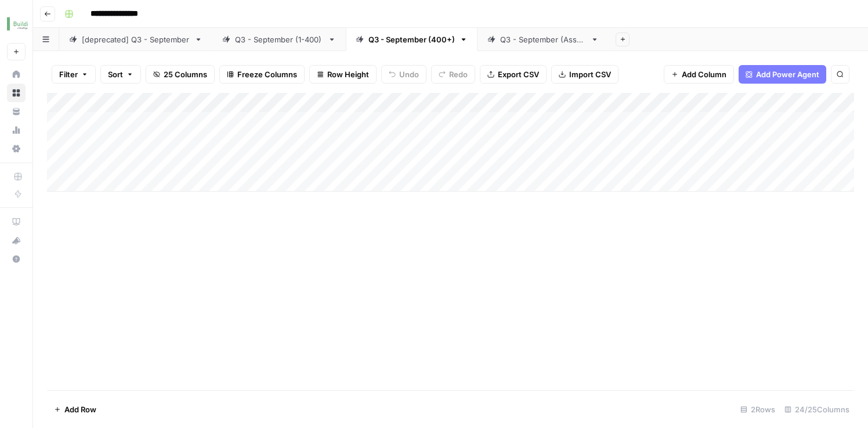 The height and width of the screenshot is (428, 868). Describe the element at coordinates (458, 75) in the screenshot. I see `span: Redo` at that location.